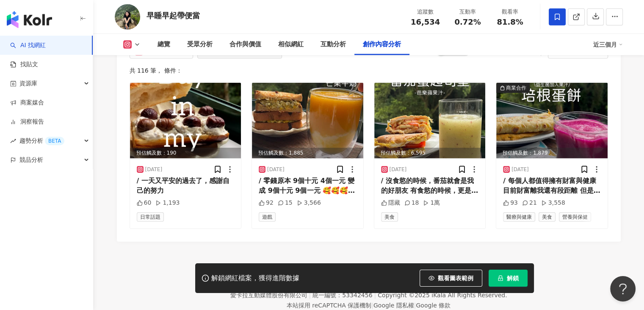 This screenshot has height=310, width=644. I want to click on span: 遊戲, so click(267, 217).